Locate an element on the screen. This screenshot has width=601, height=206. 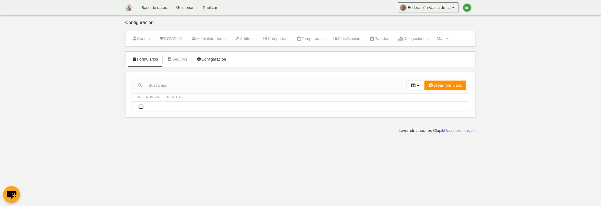
span: Más is located at coordinates (440, 38).